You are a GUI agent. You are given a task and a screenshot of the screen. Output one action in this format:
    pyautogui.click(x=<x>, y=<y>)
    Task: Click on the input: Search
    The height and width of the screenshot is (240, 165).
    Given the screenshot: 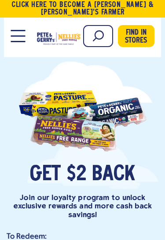 What is the action you would take?
    pyautogui.click(x=98, y=36)
    